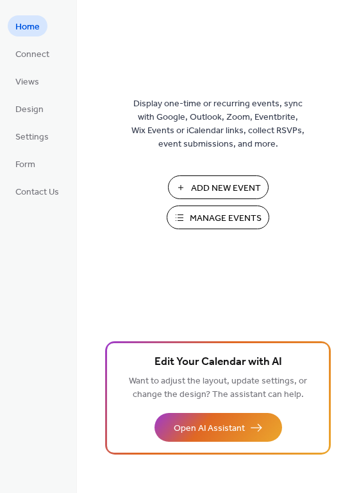 The height and width of the screenshot is (493, 359). What do you see at coordinates (28, 26) in the screenshot?
I see `a: Home` at bounding box center [28, 26].